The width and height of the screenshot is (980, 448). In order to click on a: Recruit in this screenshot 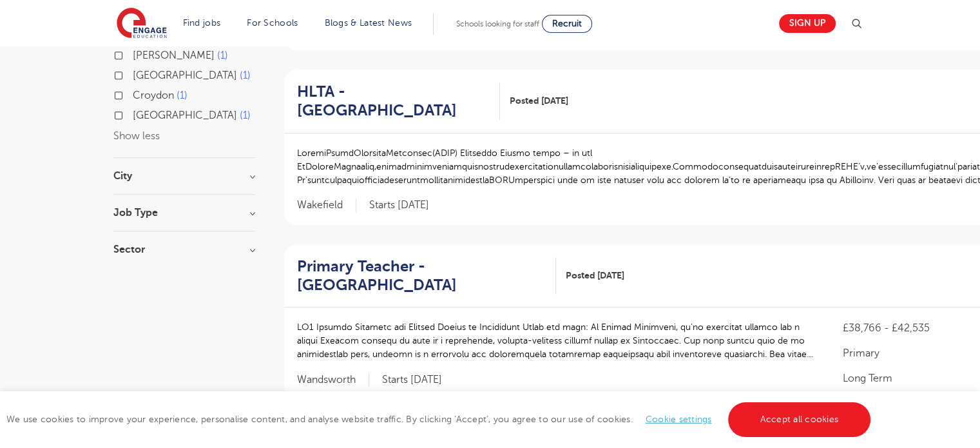, I will do `click(568, 23)`.